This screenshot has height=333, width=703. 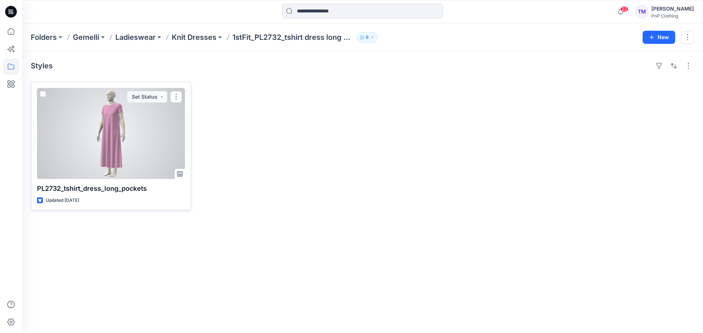 What do you see at coordinates (135, 37) in the screenshot?
I see `a: Ladieswear` at bounding box center [135, 37].